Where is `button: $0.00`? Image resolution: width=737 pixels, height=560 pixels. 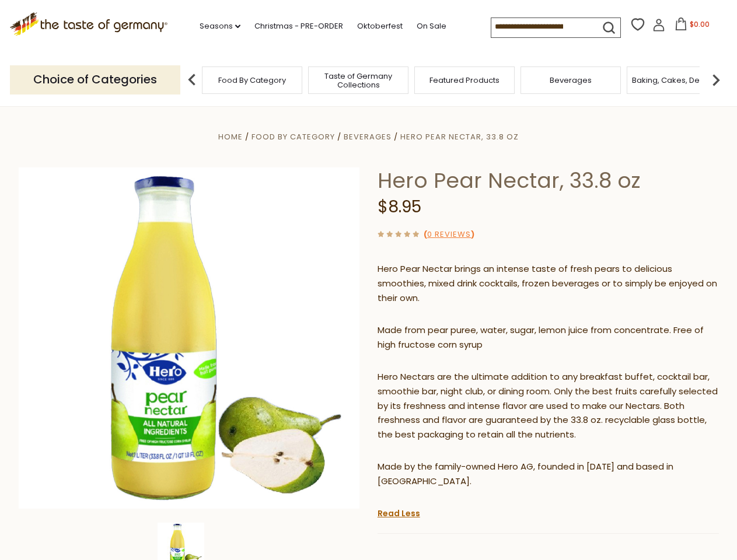 button: $0.00 is located at coordinates (692, 26).